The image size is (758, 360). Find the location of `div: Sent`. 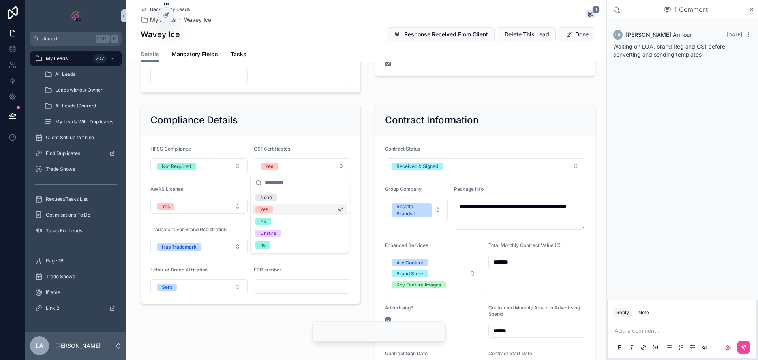

div: Sent is located at coordinates (167, 287).